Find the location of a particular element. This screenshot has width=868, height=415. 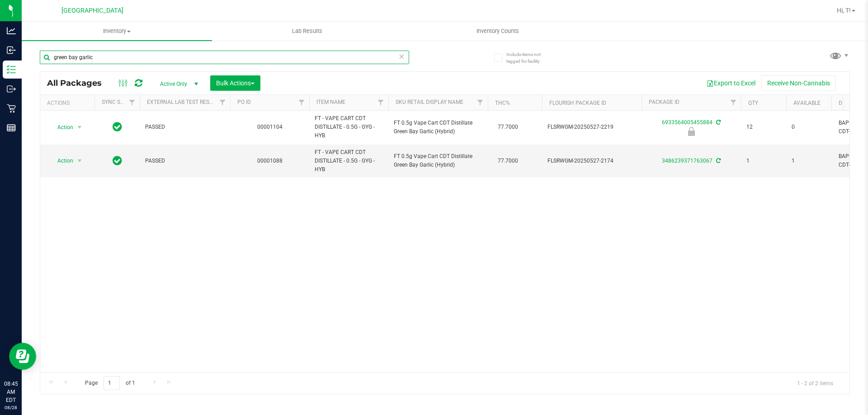

a: Available is located at coordinates (807, 103).